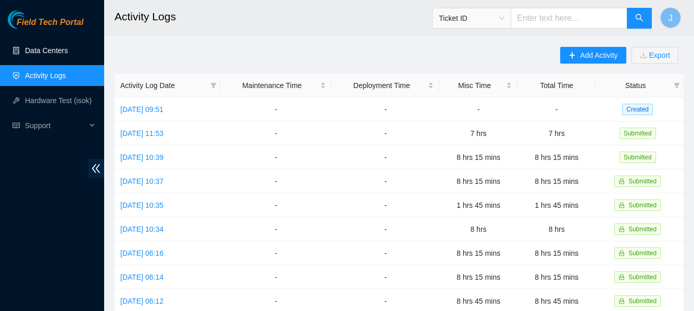  I want to click on span: Add Activity, so click(599, 55).